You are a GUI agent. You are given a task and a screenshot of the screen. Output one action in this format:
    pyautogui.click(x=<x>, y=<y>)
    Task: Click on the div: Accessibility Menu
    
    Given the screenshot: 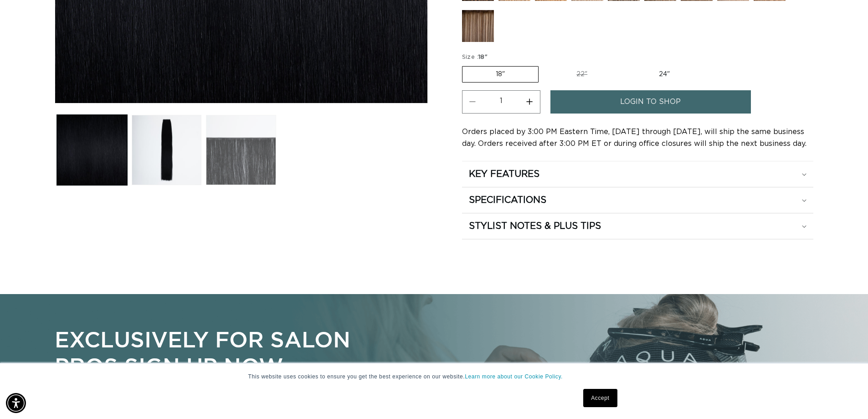 What is the action you would take?
    pyautogui.click(x=16, y=403)
    